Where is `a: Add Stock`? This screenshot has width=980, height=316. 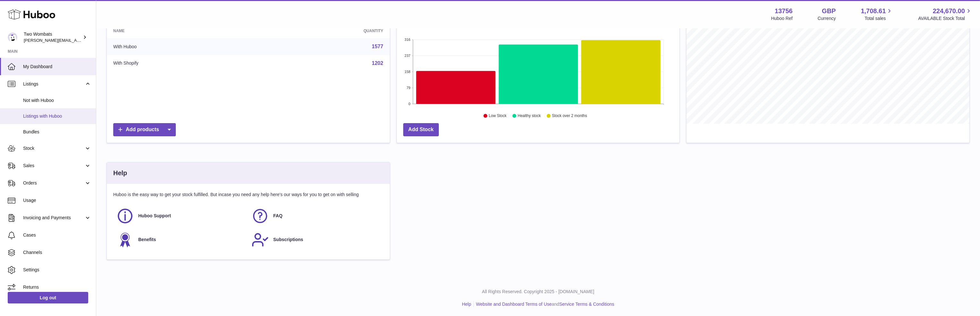 a: Add Stock is located at coordinates (421, 129).